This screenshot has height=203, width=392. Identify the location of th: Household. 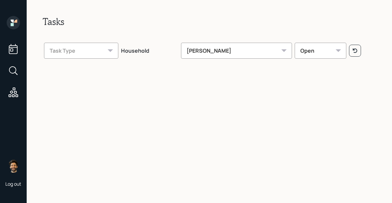
(150, 50).